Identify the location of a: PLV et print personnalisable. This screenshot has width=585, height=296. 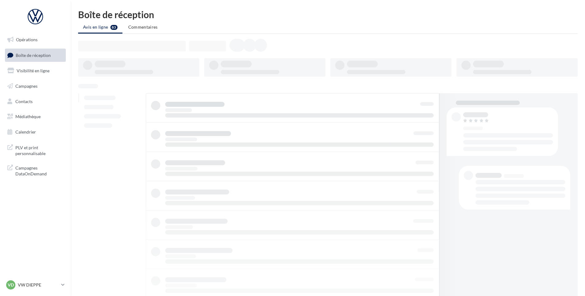
(35, 150).